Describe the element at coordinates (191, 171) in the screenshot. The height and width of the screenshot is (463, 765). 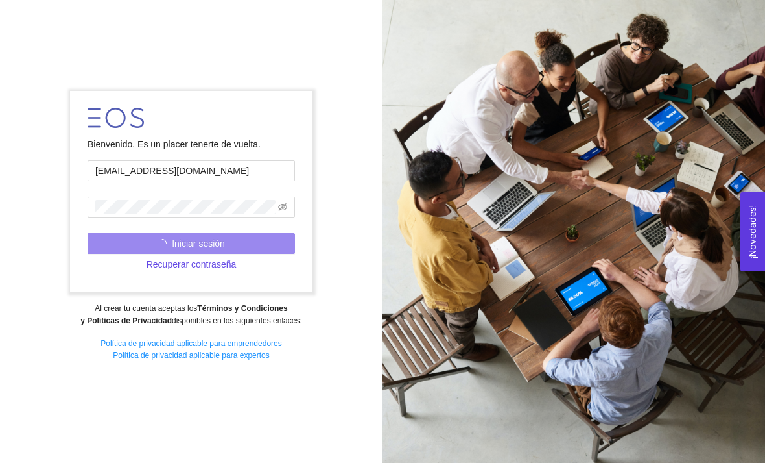
I see `input: Correo electrónico` at that location.